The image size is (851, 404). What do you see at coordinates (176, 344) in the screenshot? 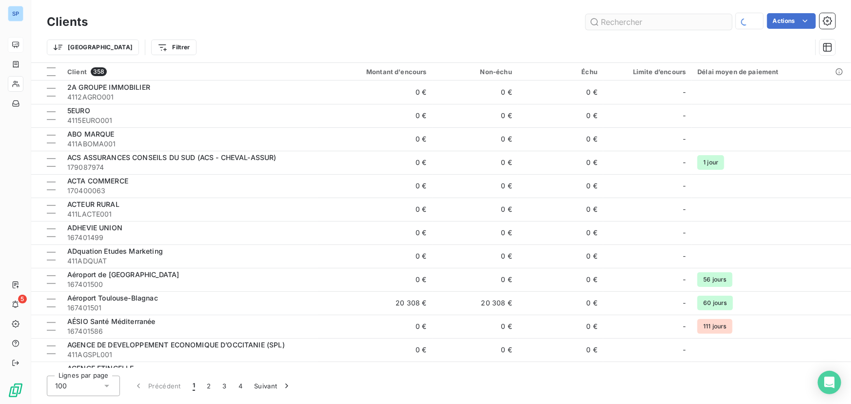
I see `span: AGENCE DE DEVELOPPEMENT ECONOMIQUE D’OCCITANIE (SPL)` at bounding box center [176, 344].